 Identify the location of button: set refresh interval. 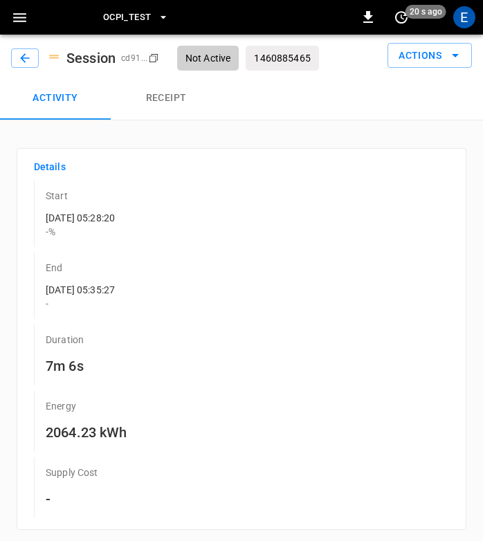
(401, 17).